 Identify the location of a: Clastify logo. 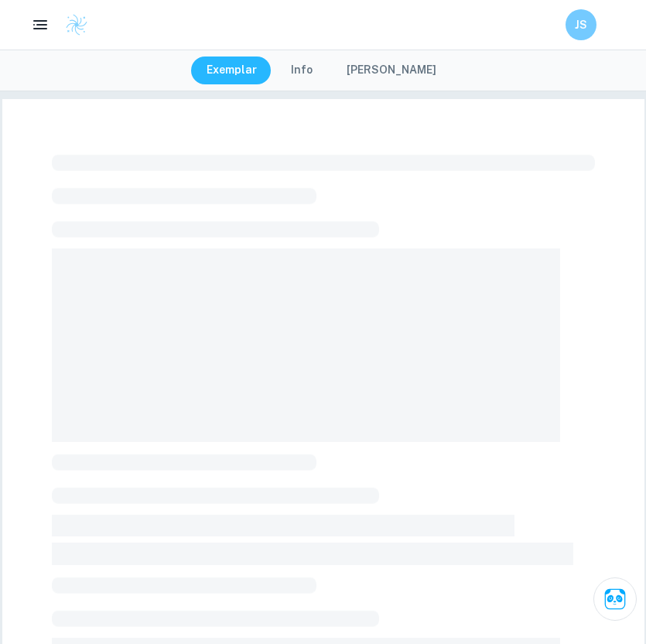
(72, 25).